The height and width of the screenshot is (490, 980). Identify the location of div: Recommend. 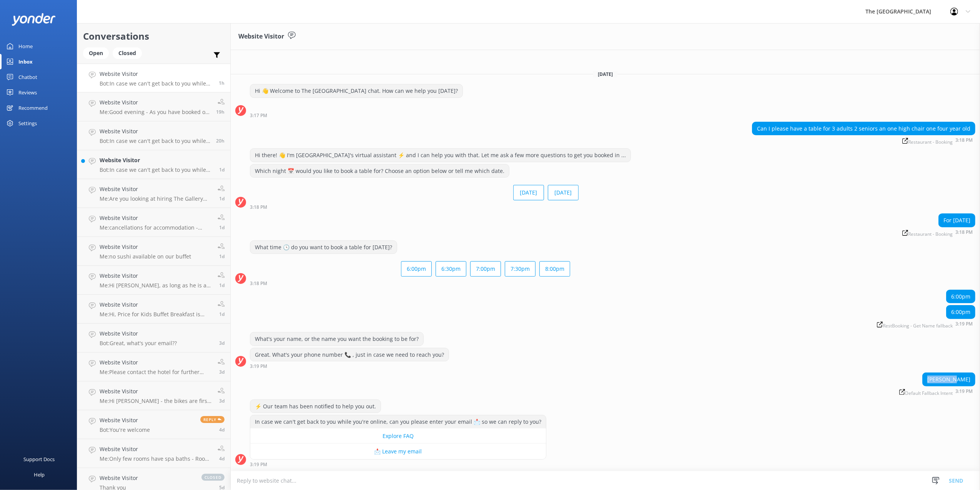
(33, 108).